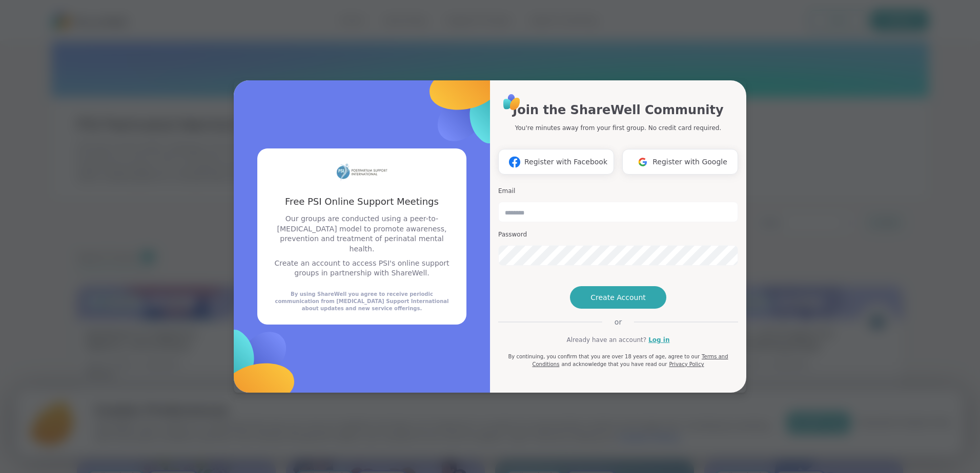 Image resolution: width=980 pixels, height=473 pixels. What do you see at coordinates (618, 191) in the screenshot?
I see `h3: Email` at bounding box center [618, 191].